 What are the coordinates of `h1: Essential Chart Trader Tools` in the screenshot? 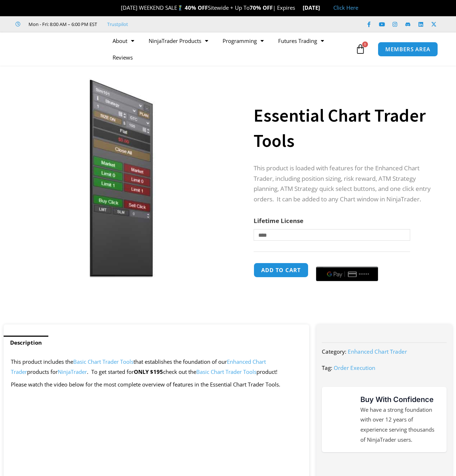 It's located at (346, 128).